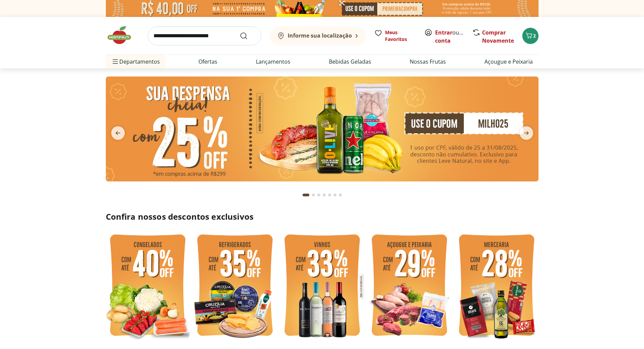 Image resolution: width=644 pixels, height=349 pixels. Describe the element at coordinates (118, 133) in the screenshot. I see `button: previous` at that location.